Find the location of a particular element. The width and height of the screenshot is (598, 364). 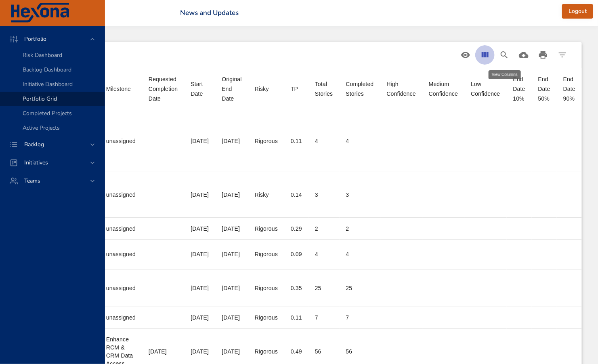

div: 0.35 is located at coordinates (297, 288).